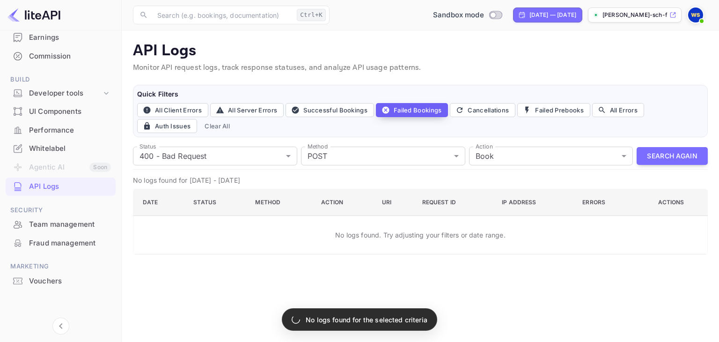 Image resolution: width=719 pixels, height=342 pixels. I want to click on a: API Logs, so click(60, 186).